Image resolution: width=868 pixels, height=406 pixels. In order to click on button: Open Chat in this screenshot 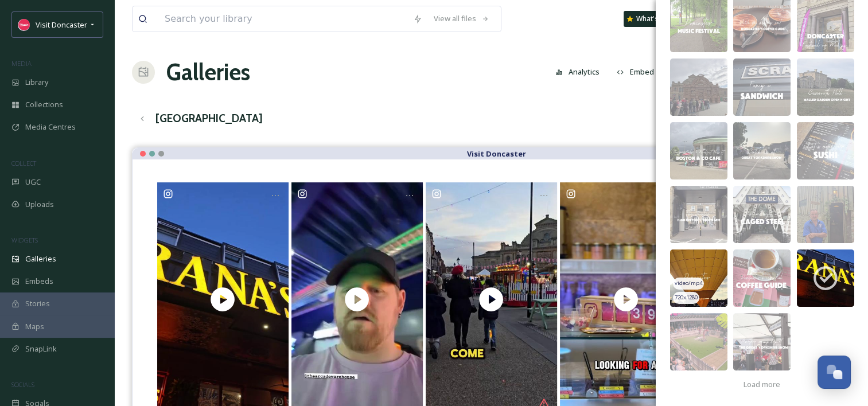, I will do `click(834, 372)`.